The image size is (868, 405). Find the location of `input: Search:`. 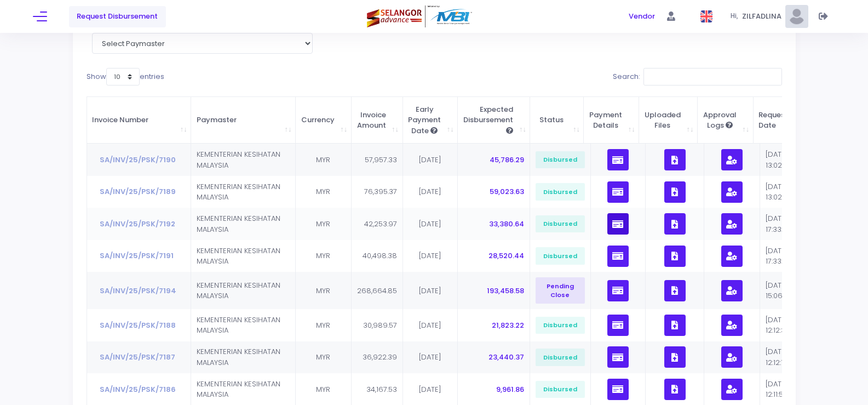

input: Search: is located at coordinates (712, 77).